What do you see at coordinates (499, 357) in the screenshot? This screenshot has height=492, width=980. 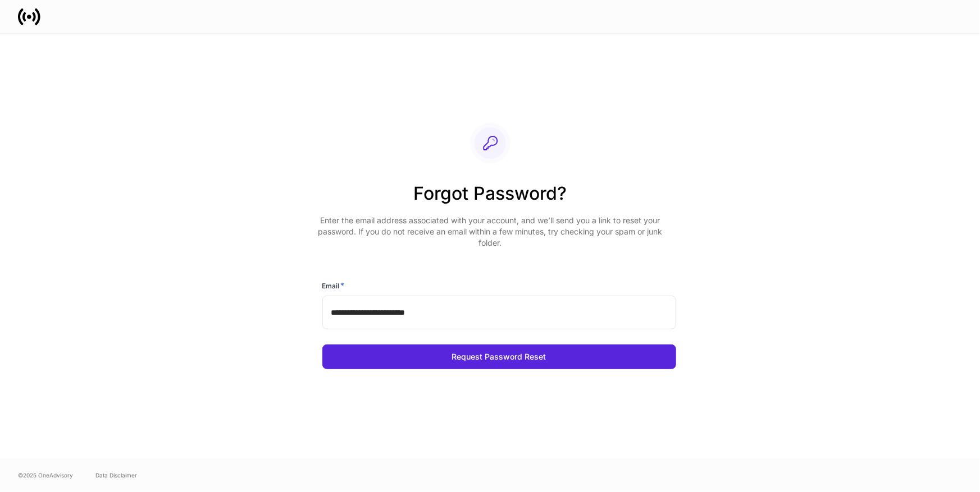 I see `div: Request Password Reset` at bounding box center [499, 357].